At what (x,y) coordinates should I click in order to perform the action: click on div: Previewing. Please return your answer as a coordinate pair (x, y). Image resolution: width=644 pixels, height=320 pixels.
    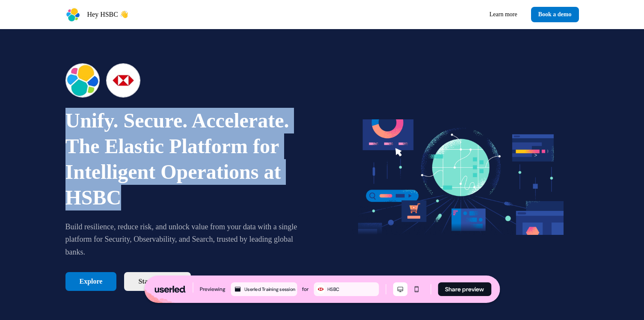
    Looking at the image, I should click on (213, 289).